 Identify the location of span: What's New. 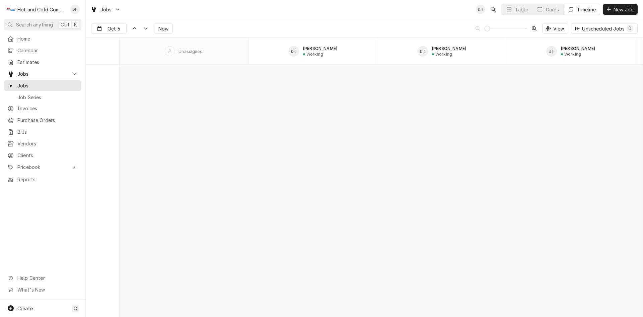
(47, 289).